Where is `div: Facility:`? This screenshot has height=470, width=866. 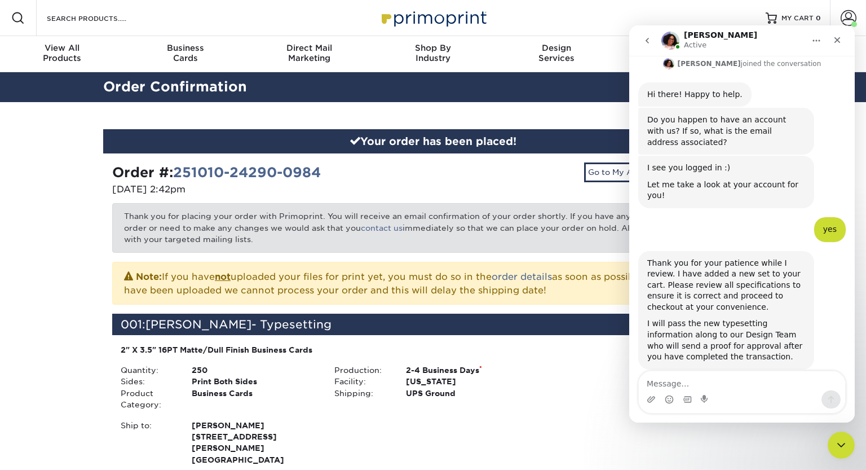
div: Facility: is located at coordinates (362, 381).